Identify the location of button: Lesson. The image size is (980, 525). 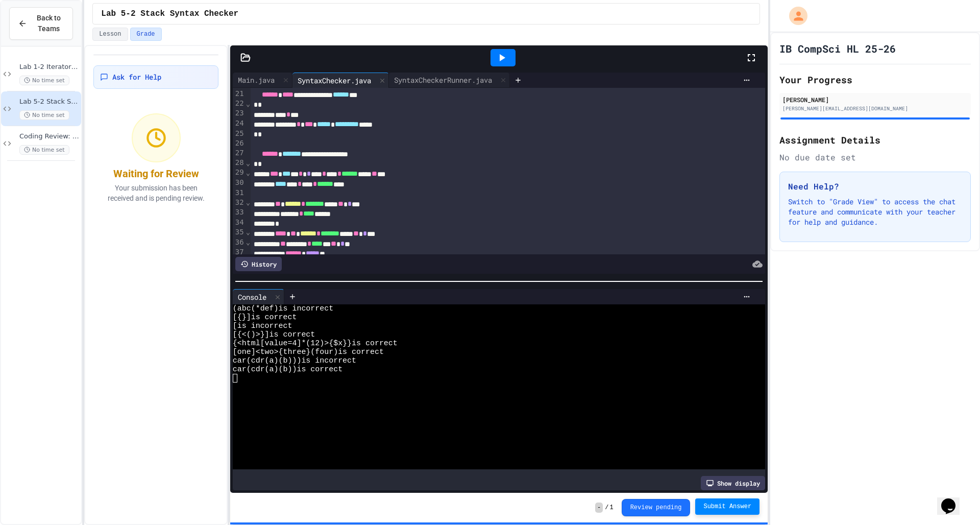
(110, 34).